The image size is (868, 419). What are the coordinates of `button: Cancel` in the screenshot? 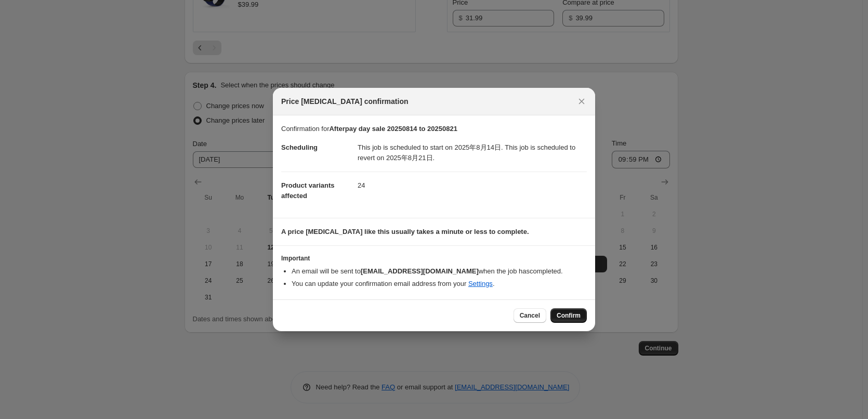 It's located at (530, 315).